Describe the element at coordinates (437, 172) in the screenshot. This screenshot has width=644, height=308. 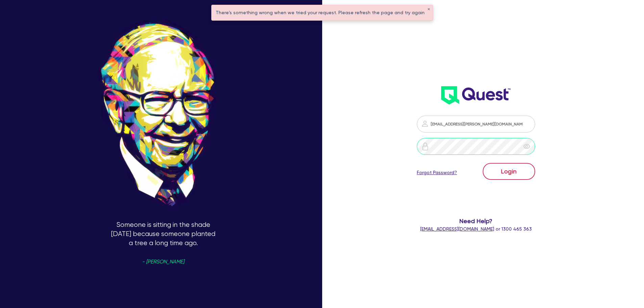
I see `a: Forgot Password?` at that location.